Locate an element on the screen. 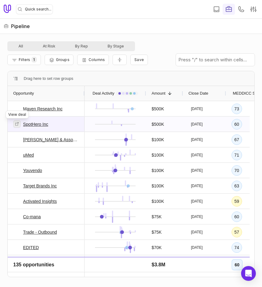 This screenshot has width=262, height=287. button: Group Pipeline is located at coordinates (59, 60).